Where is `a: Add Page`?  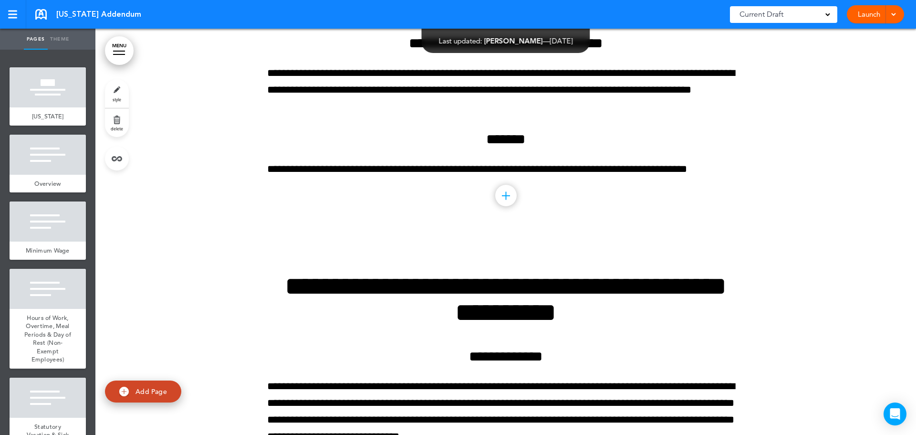 a: Add Page is located at coordinates (143, 391).